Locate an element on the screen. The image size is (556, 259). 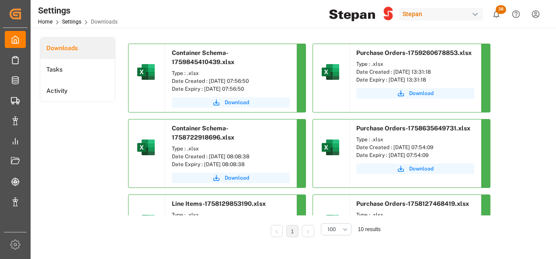
button: open menu is located at coordinates (336, 230).